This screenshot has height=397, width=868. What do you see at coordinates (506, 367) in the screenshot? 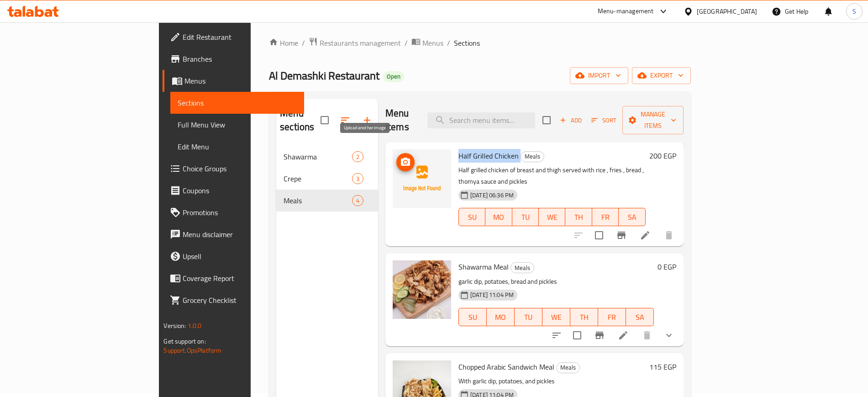
I see `span: Chopped Arabic Sandwich Meal` at bounding box center [506, 367].